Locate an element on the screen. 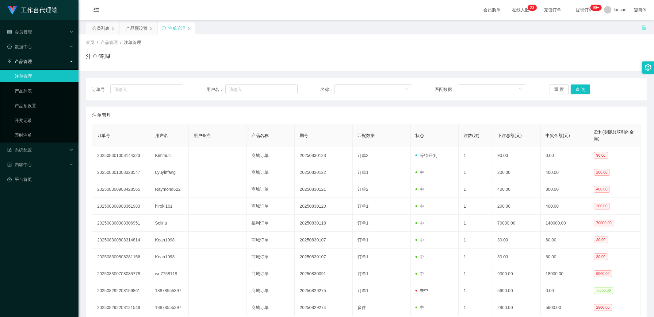 The width and height of the screenshot is (654, 317). span: 30.00 is located at coordinates (601, 240).